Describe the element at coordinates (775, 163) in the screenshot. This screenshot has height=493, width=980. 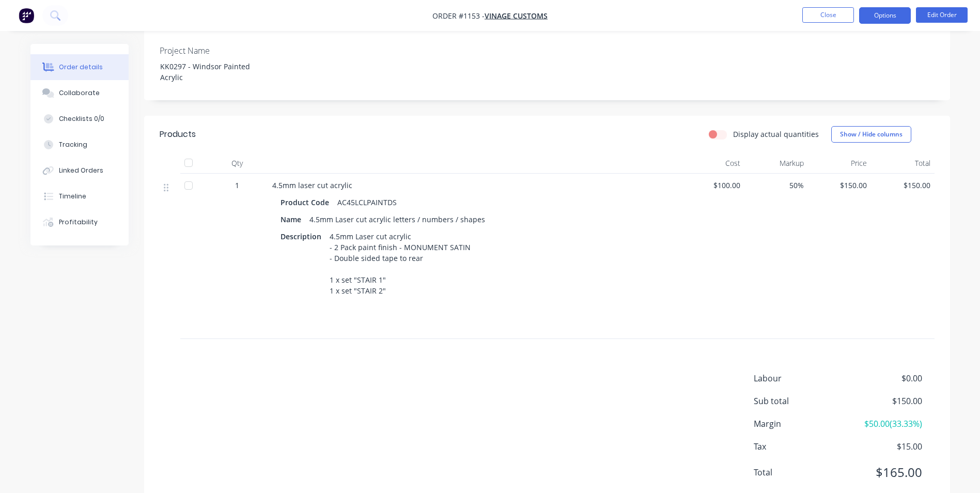
I see `div: Markup` at that location.